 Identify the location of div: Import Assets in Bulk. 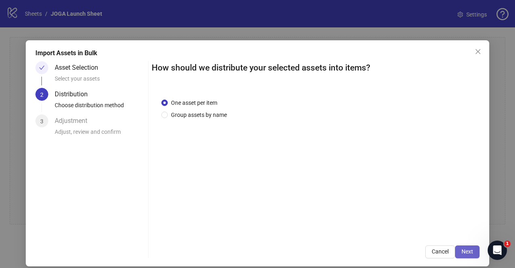
(258, 53).